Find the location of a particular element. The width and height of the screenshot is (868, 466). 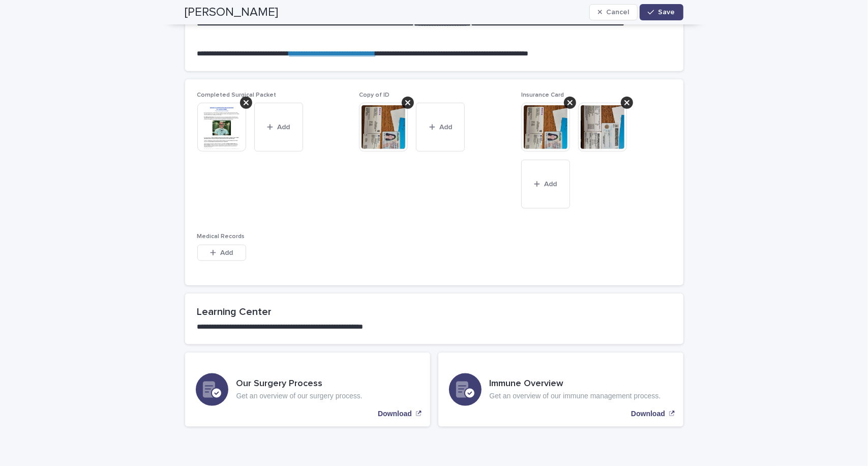

h3: Immune Overview is located at coordinates (575, 384).